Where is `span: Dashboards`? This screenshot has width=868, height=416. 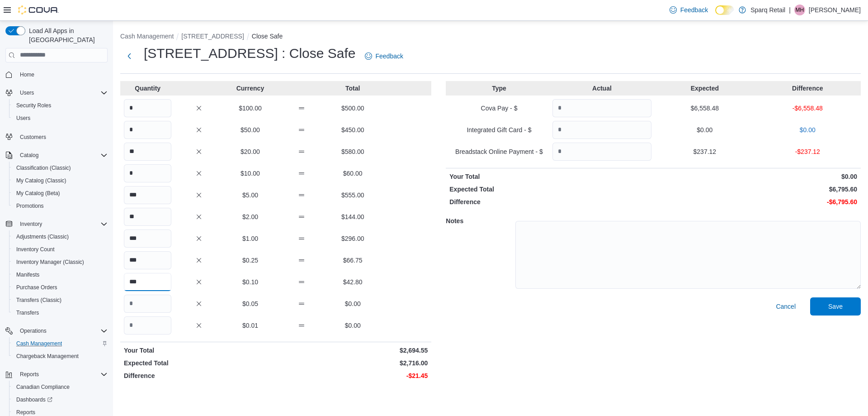 span: Dashboards is located at coordinates (35, 400).